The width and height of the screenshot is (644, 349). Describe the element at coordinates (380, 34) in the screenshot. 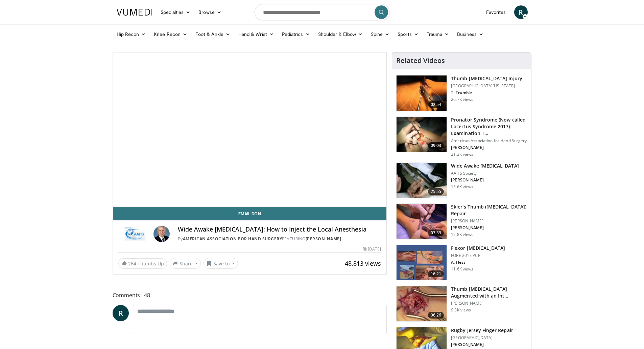

I see `a: Spine` at that location.